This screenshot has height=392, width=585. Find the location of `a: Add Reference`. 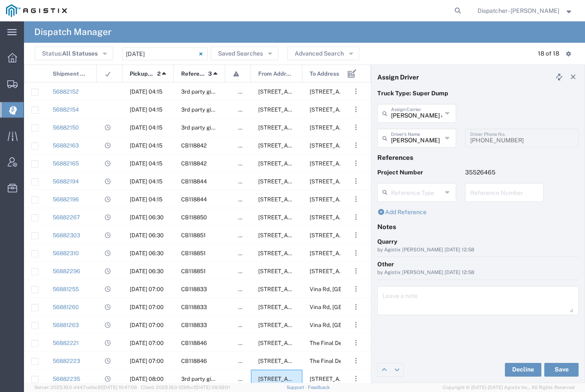

a: Add Reference is located at coordinates (402, 212).